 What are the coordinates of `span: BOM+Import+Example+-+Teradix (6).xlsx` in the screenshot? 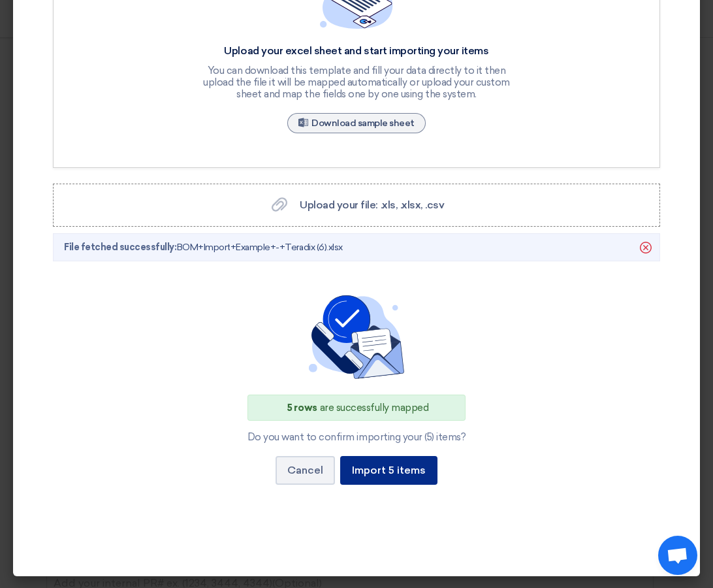 It's located at (203, 247).